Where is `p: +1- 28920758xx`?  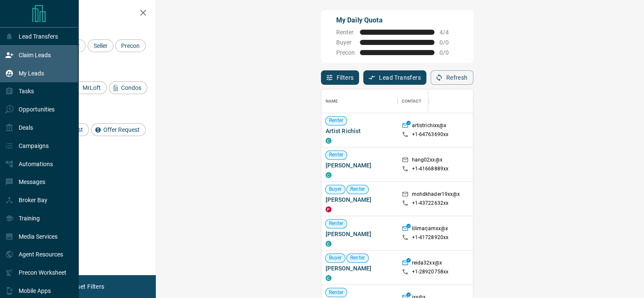
p: +1- 28920758xx is located at coordinates (430, 272).